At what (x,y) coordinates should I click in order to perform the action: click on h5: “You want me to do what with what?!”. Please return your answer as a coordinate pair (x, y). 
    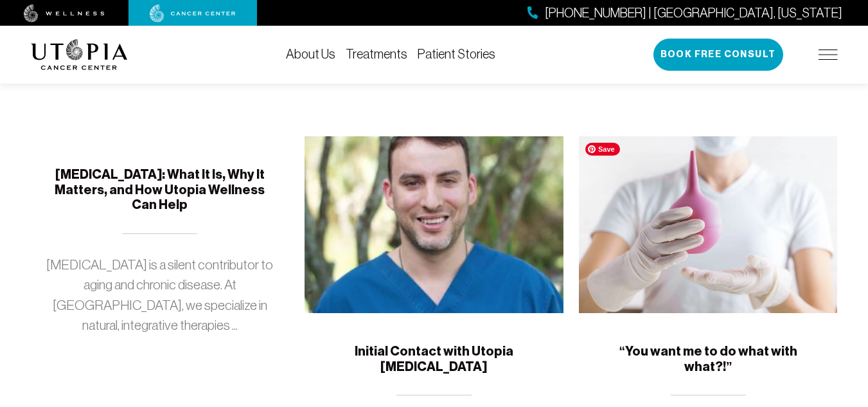
    Looking at the image, I should click on (707, 359).